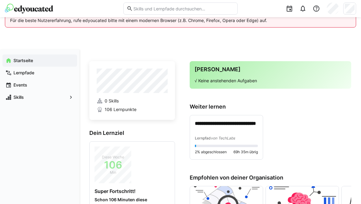 Image resolution: width=361 pixels, height=204 pixels. I want to click on span: von TechLabs, so click(223, 138).